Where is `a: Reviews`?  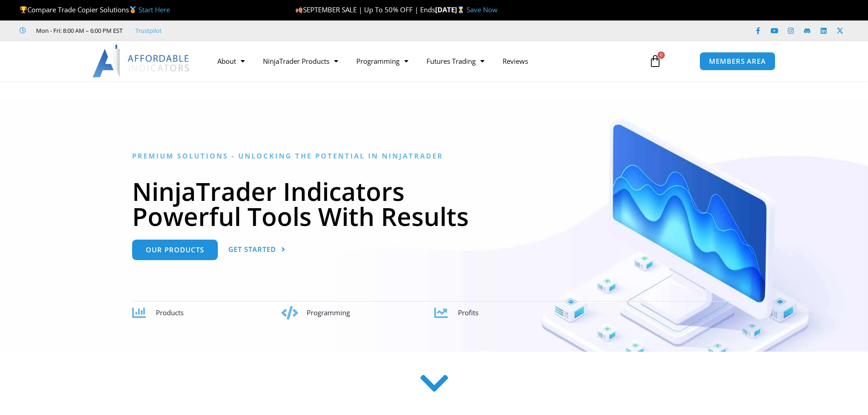
a: Reviews is located at coordinates (515, 61).